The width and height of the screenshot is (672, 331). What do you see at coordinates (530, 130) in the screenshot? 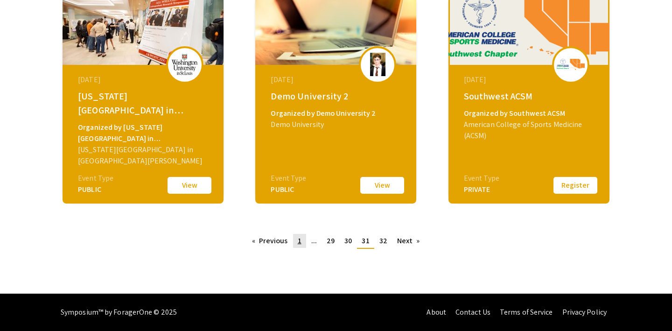
I see `div: American College of Sports Medicine (ACSM)` at bounding box center [530, 130].